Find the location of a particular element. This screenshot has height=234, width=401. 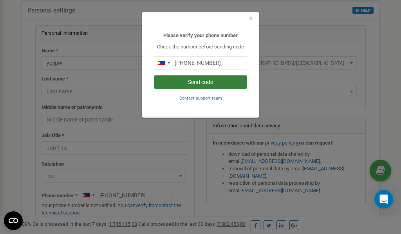

small: Contact support team is located at coordinates (200, 98).